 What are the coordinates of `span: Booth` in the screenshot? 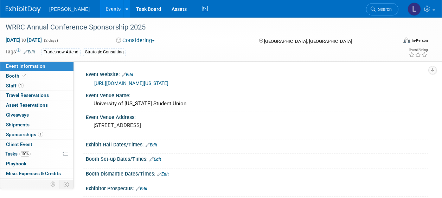 It's located at (17, 76).